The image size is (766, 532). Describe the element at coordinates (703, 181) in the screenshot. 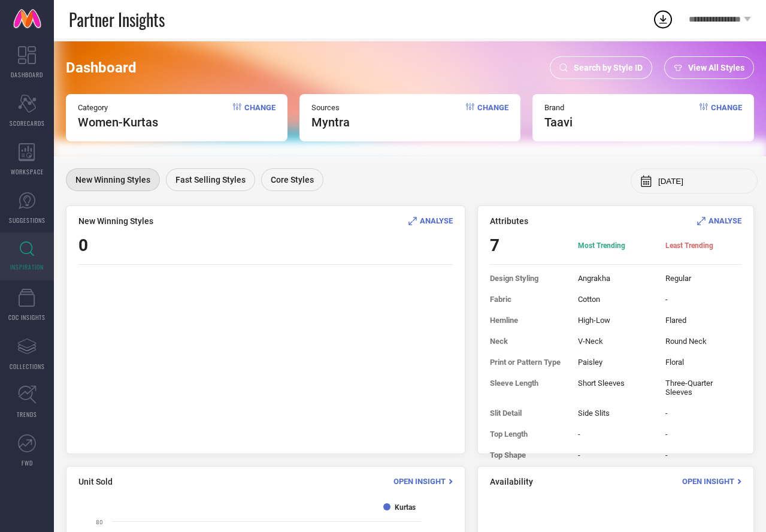

I see `input: Select month` at that location.